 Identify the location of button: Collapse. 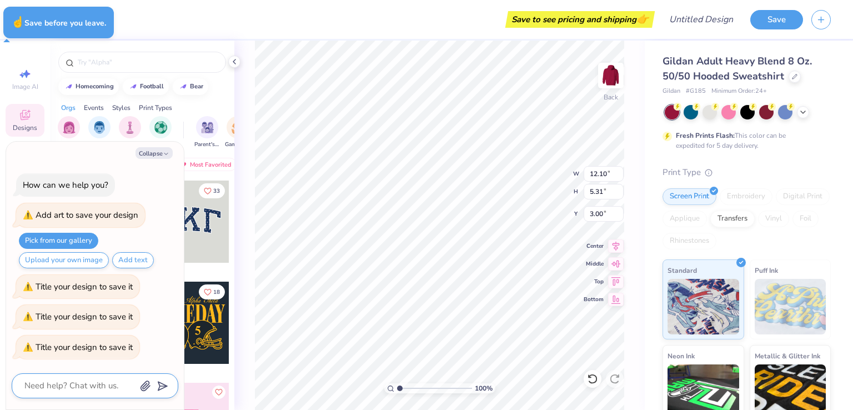
(154, 153).